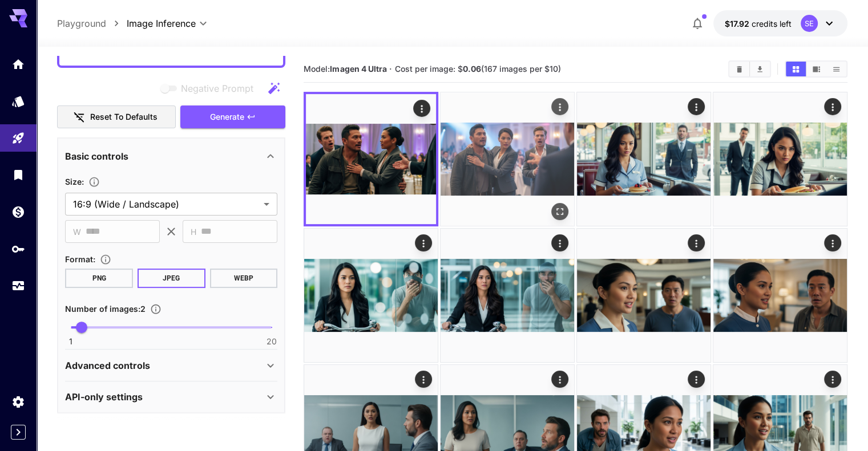  What do you see at coordinates (795, 69) in the screenshot?
I see `button: Show images in grid view` at bounding box center [795, 69].